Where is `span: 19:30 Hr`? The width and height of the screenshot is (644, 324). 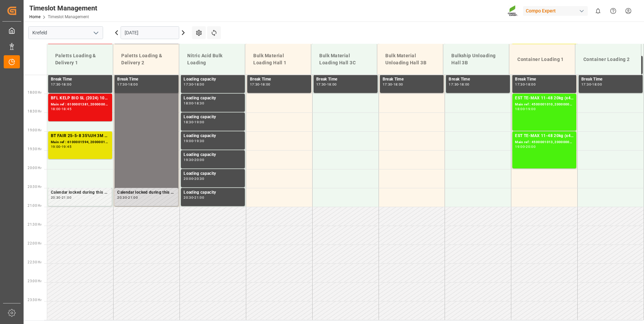 span: 19:30 Hr is located at coordinates (34, 149).